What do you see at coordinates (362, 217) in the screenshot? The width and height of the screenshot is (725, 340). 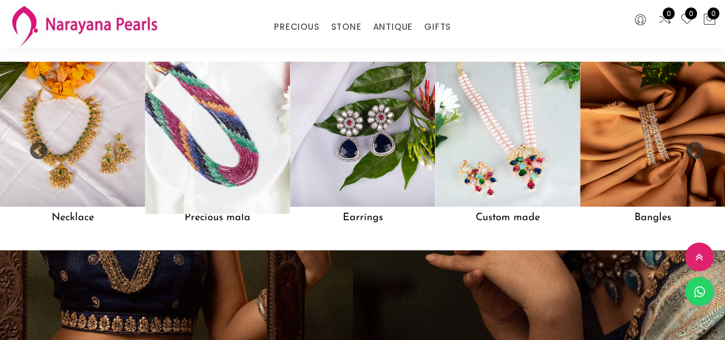 I see `h5: Earrings` at bounding box center [362, 217].